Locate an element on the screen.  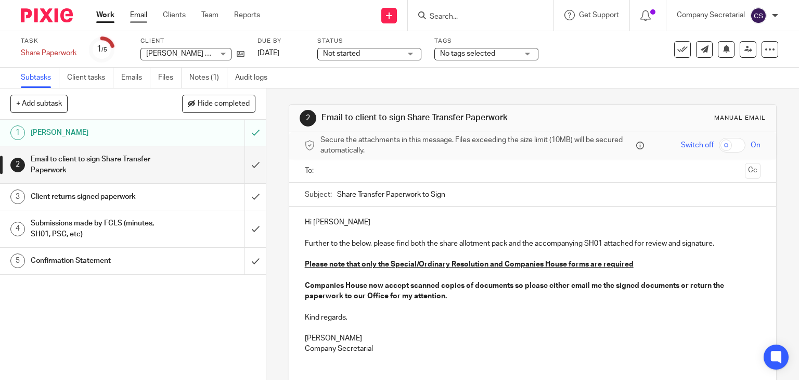
a: Team is located at coordinates (210, 15).